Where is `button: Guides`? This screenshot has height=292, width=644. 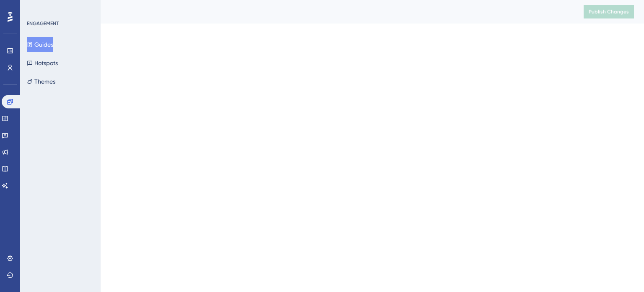 button: Guides is located at coordinates (40, 44).